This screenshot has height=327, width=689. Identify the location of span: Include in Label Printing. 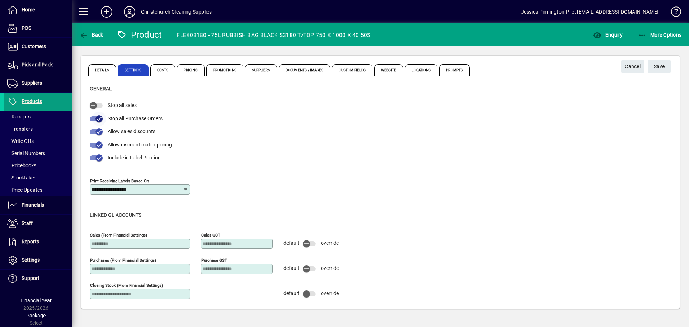
(134, 157).